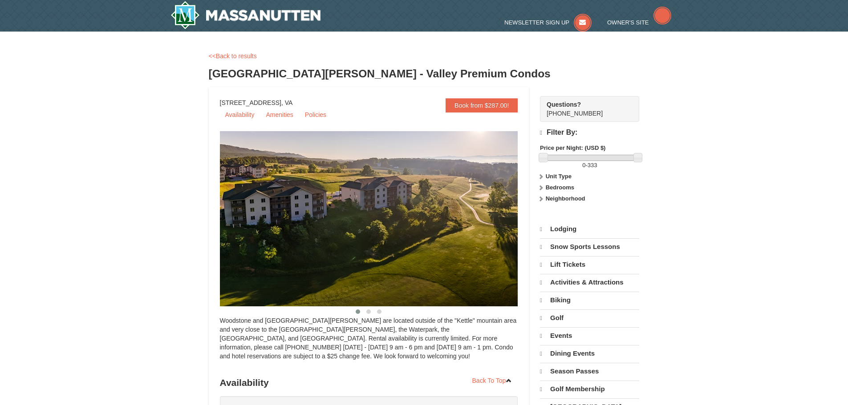  What do you see at coordinates (548, 22) in the screenshot?
I see `a: Newsletter Sign Up` at bounding box center [548, 22].